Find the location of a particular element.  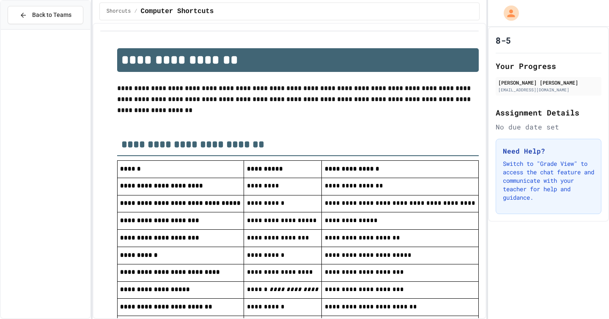

h2: Assignment Details is located at coordinates (548, 112).